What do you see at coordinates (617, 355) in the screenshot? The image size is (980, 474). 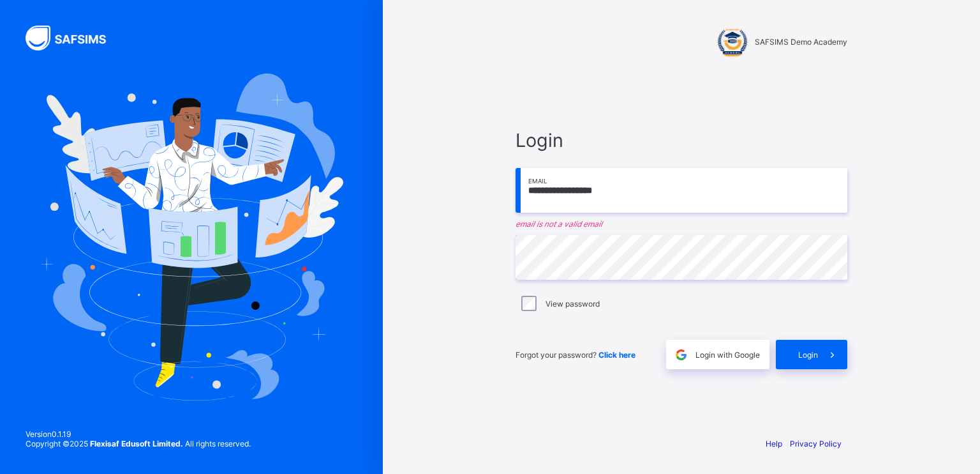 I see `span: Click here` at bounding box center [617, 355].